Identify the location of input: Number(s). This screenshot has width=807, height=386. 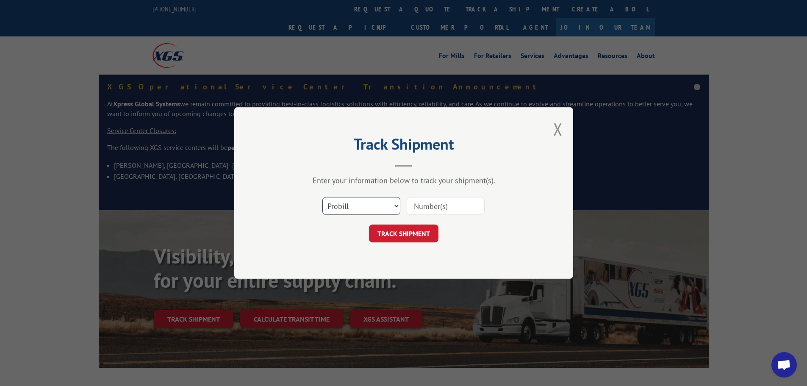
(446, 206).